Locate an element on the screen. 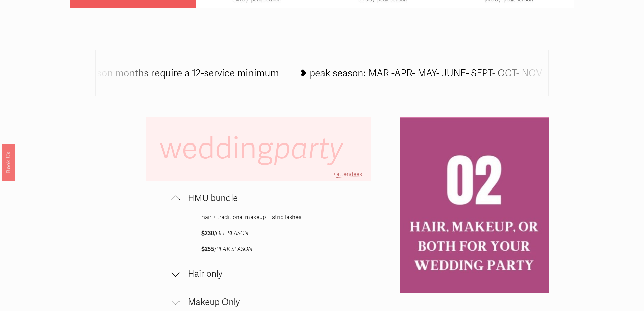 This screenshot has height=311, width=644. em: party is located at coordinates (309, 149).